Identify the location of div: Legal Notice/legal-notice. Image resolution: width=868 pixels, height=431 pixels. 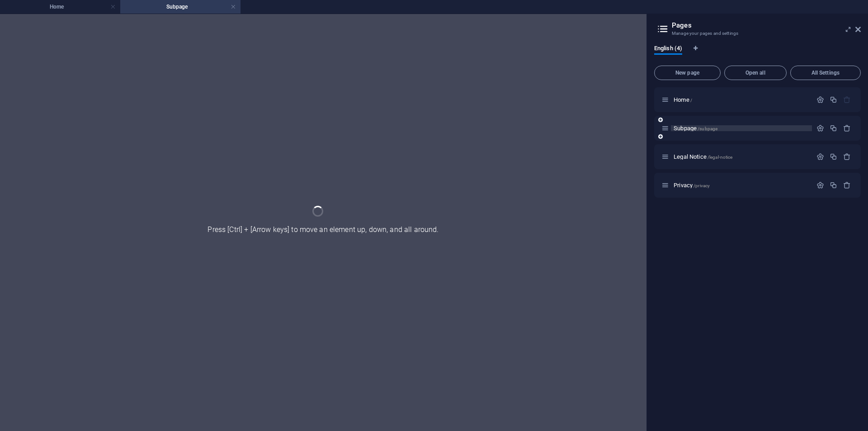
(741, 157).